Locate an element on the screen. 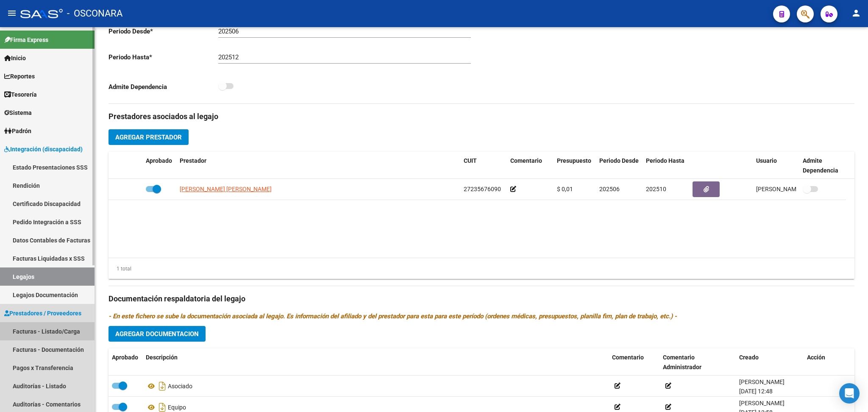 Image resolution: width=868 pixels, height=412 pixels. span: Reportes is located at coordinates (19, 77).